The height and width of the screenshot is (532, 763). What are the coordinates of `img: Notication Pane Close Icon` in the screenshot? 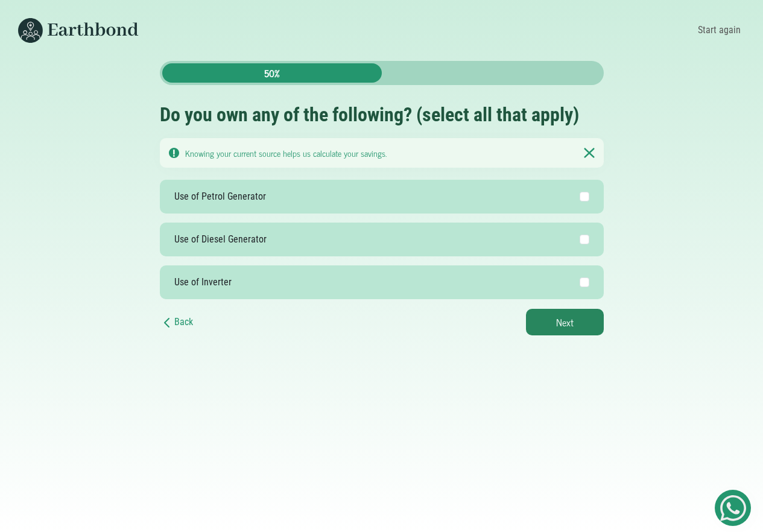 It's located at (588, 152).